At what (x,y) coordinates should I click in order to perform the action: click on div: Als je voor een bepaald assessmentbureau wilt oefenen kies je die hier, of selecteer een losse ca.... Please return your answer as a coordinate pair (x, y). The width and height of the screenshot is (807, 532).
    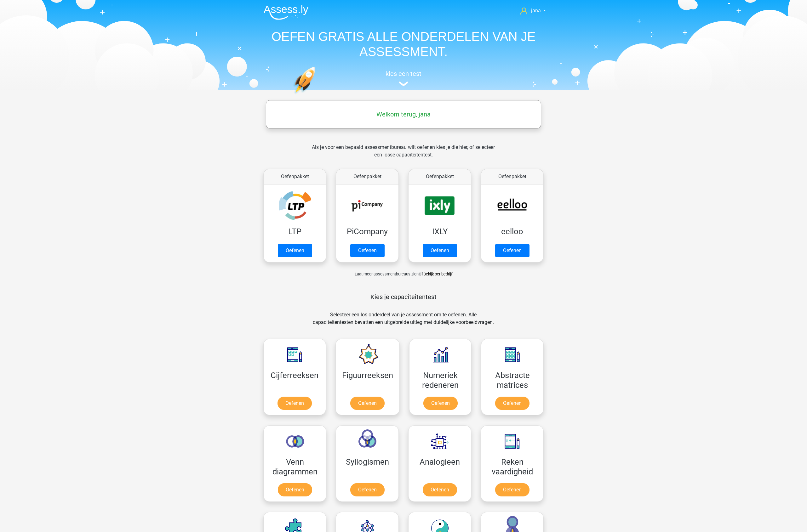
    Looking at the image, I should click on (404, 155).